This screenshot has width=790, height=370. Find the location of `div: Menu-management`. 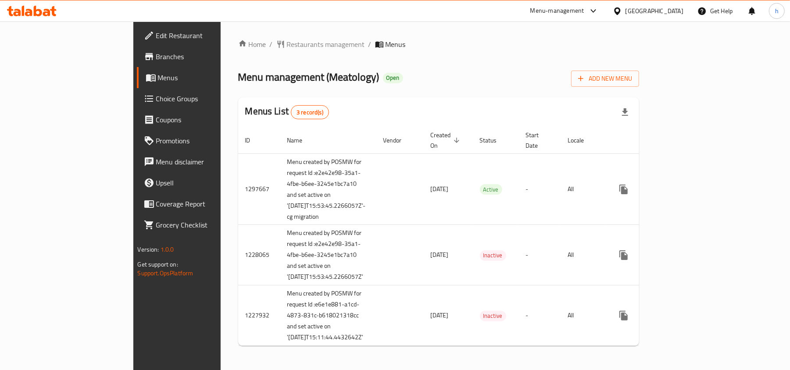

div: Menu-management is located at coordinates (557, 11).